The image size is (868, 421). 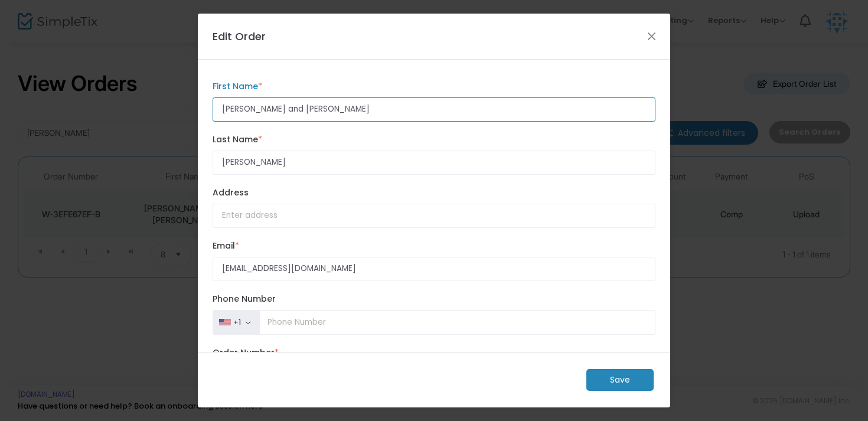 What do you see at coordinates (434, 163) in the screenshot?
I see `input: Enter last name` at bounding box center [434, 163].